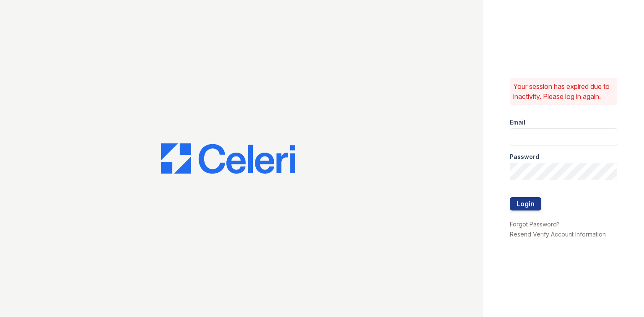 Image resolution: width=644 pixels, height=317 pixels. I want to click on label: Email, so click(517, 123).